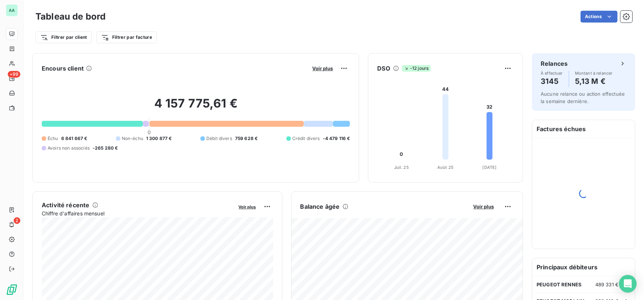 This screenshot has height=300, width=644. I want to click on span: Échu, so click(53, 138).